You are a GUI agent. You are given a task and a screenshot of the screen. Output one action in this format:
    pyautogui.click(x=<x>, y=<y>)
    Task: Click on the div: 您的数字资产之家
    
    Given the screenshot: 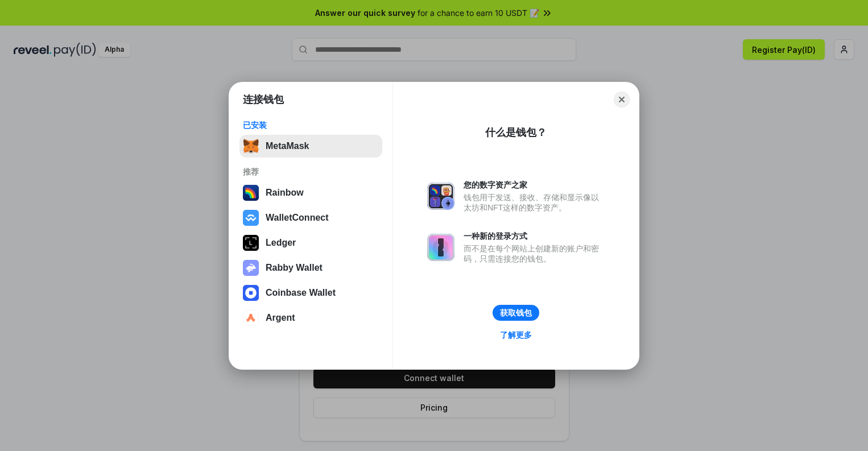 What is the action you would take?
    pyautogui.click(x=534, y=185)
    